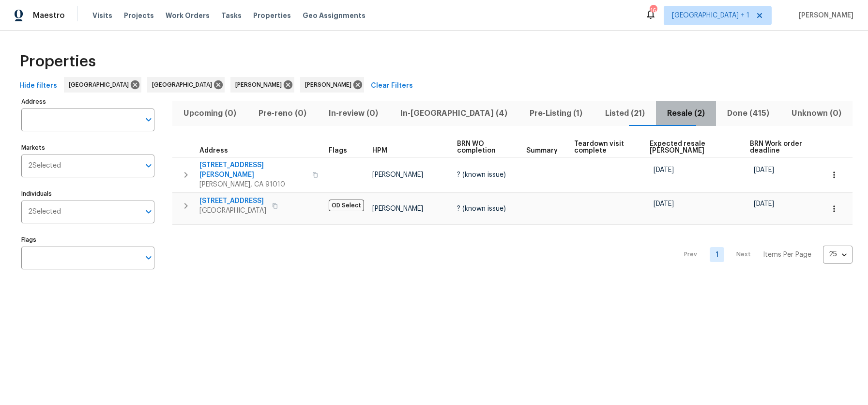  What do you see at coordinates (346, 205) in the screenshot?
I see `span: OD Select` at bounding box center [346, 205].